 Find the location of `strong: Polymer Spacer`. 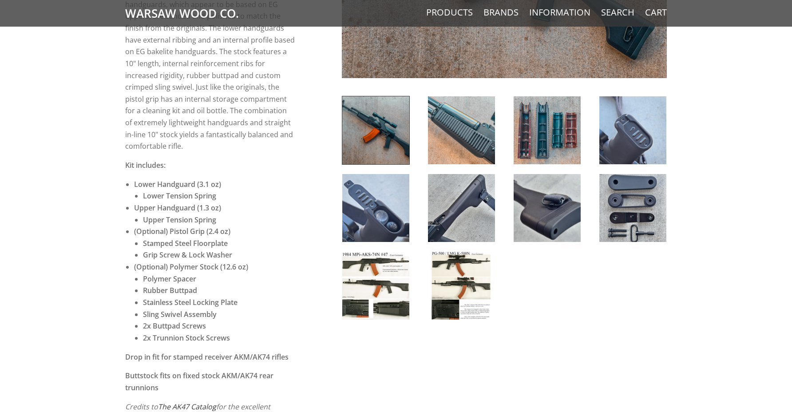

strong: Polymer Spacer is located at coordinates (170, 279).